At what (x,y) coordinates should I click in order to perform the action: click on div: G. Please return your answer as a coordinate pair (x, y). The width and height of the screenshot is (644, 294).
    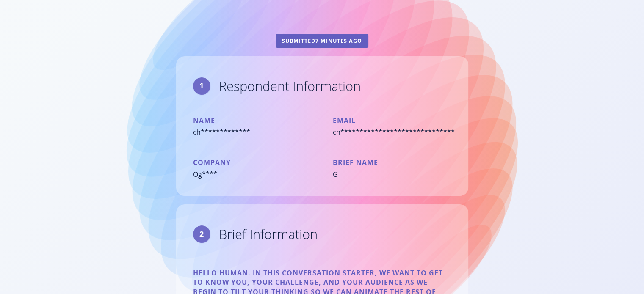
    Looking at the image, I should click on (392, 175).